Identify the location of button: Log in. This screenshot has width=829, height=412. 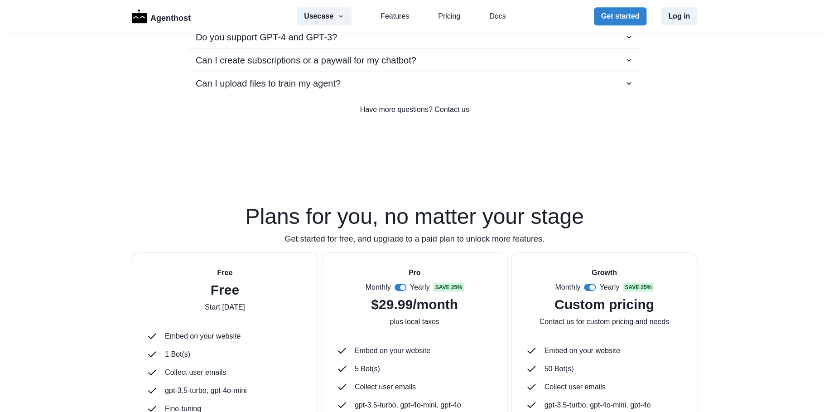
(679, 16).